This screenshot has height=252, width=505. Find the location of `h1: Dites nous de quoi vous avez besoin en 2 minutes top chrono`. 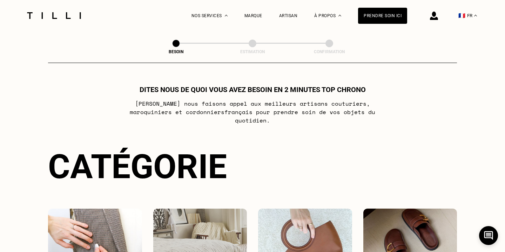

h1: Dites nous de quoi vous avez besoin en 2 minutes top chrono is located at coordinates (252, 90).